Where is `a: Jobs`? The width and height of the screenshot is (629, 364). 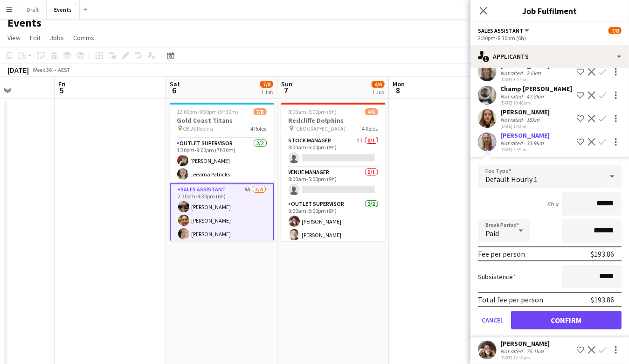
a: Jobs is located at coordinates (57, 38).